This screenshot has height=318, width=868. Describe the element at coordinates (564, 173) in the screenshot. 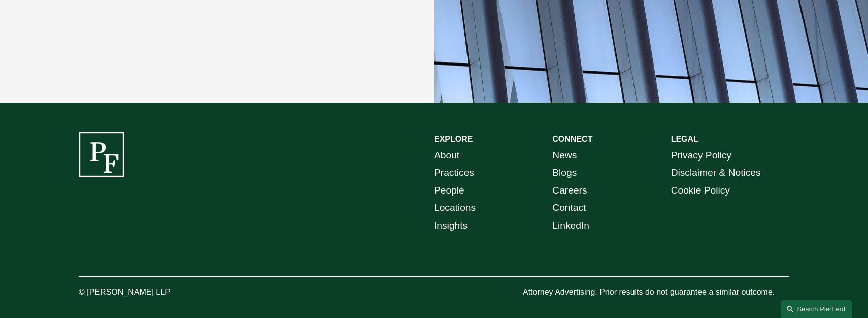

I see `a: Blogs` at that location.